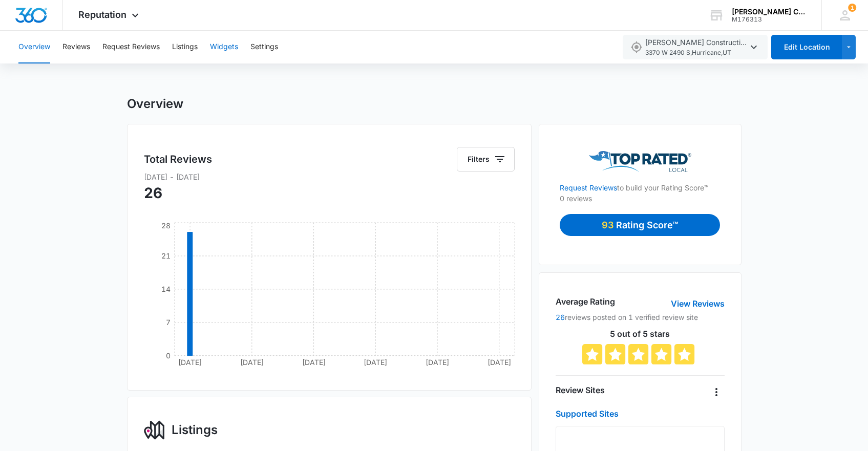  I want to click on tspan: 14, so click(165, 289).